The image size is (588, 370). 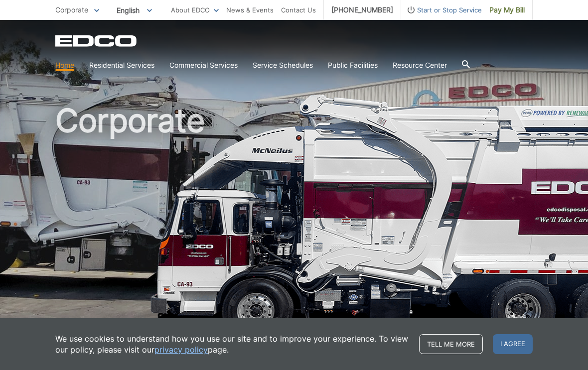 What do you see at coordinates (97, 41) in the screenshot?
I see `a: EDCD logo. Return to the homepage.` at bounding box center [97, 41].